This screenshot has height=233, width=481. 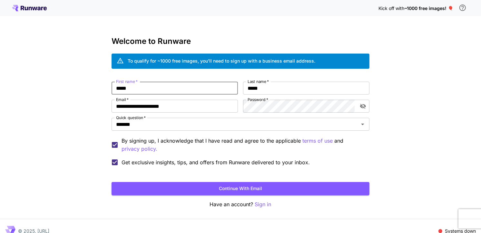 What do you see at coordinates (139, 148) in the screenshot?
I see `p: privacy policy.` at bounding box center [139, 148].